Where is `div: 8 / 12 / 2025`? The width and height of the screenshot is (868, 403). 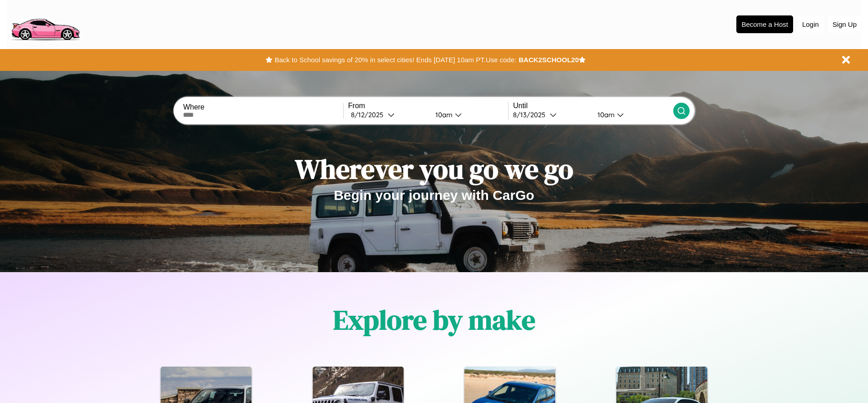 div: 8 / 12 / 2025 is located at coordinates (369, 115).